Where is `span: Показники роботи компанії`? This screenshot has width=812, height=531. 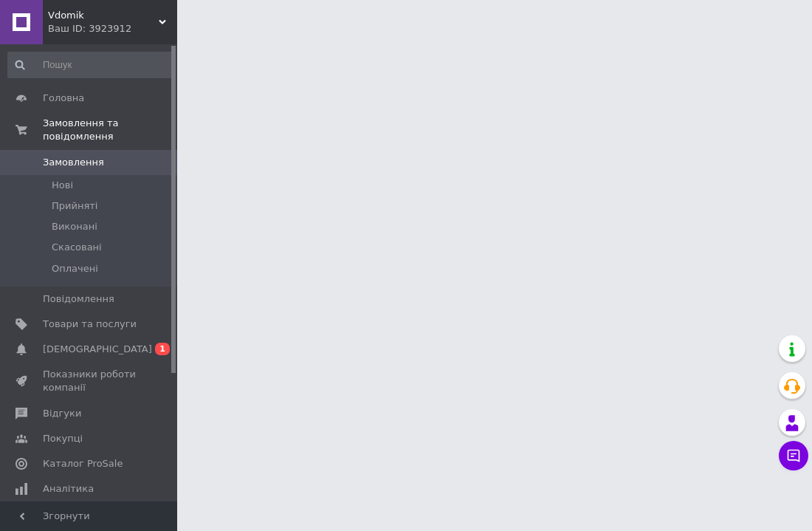
span: Показники роботи компанії is located at coordinates (89, 381).